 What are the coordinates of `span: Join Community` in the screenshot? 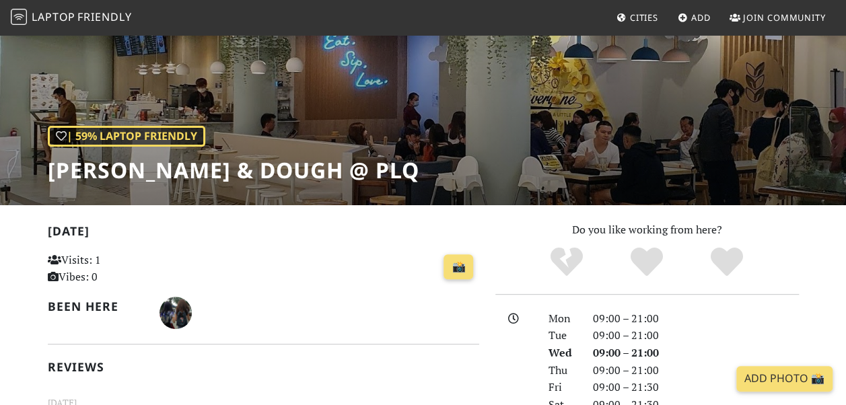 It's located at (784, 18).